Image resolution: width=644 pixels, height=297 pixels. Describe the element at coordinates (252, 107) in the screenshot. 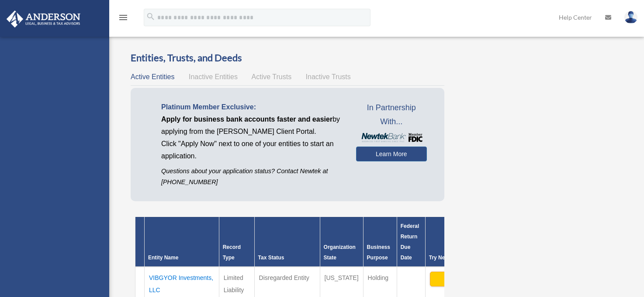

I see `p: Platinum Member Exclusive:` at that location.